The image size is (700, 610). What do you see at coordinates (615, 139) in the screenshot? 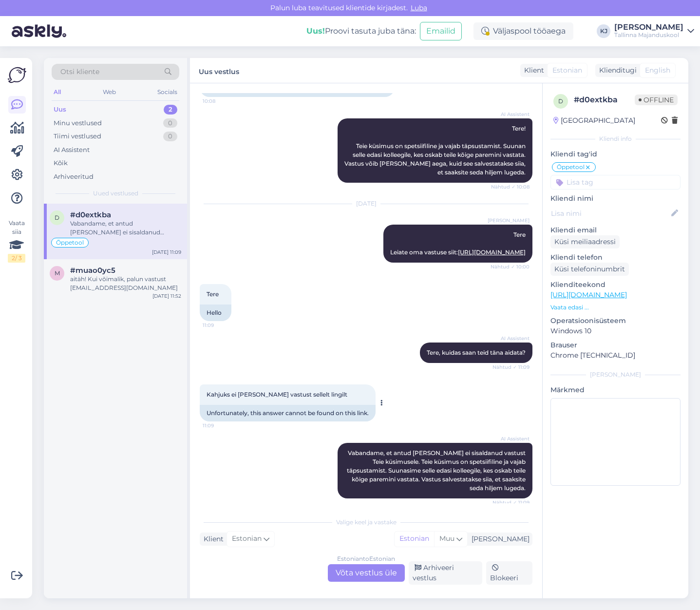
I see `div: Kliendi info` at bounding box center [615, 139].